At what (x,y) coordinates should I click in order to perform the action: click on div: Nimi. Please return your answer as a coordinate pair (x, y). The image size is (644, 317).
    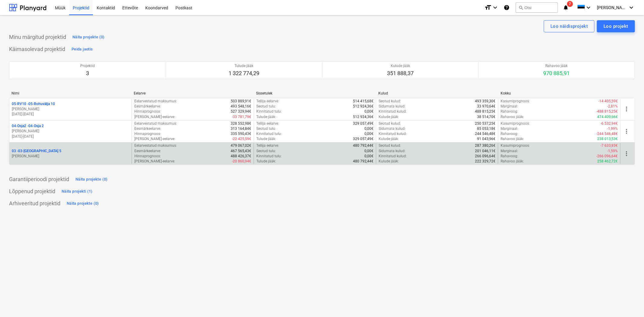
    Looking at the image, I should click on (70, 93).